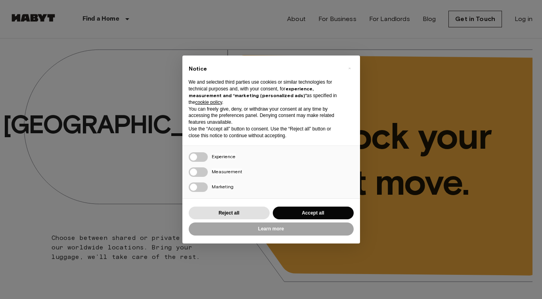  What do you see at coordinates (265, 92) in the screenshot?
I see `p: We and selected third parties use cookies or similar technologies for technical purposes and, wit...` at bounding box center [265, 92].